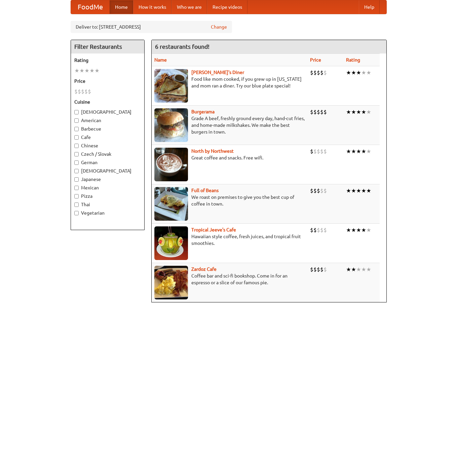 This screenshot has width=457, height=476. Describe the element at coordinates (171, 243) in the screenshot. I see `img: jeeves.jpg` at that location.